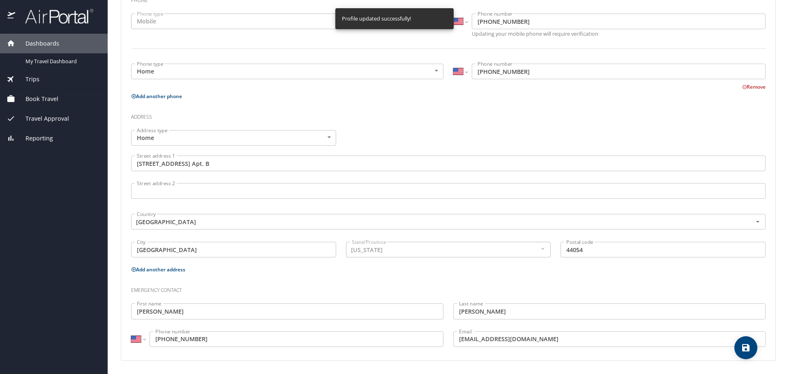  What do you see at coordinates (448, 289) in the screenshot?
I see `h3: Emergency contact` at bounding box center [448, 289].